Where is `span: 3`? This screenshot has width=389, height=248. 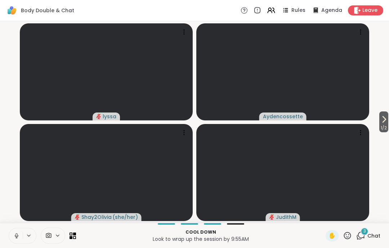 span: 3 is located at coordinates (364, 232).